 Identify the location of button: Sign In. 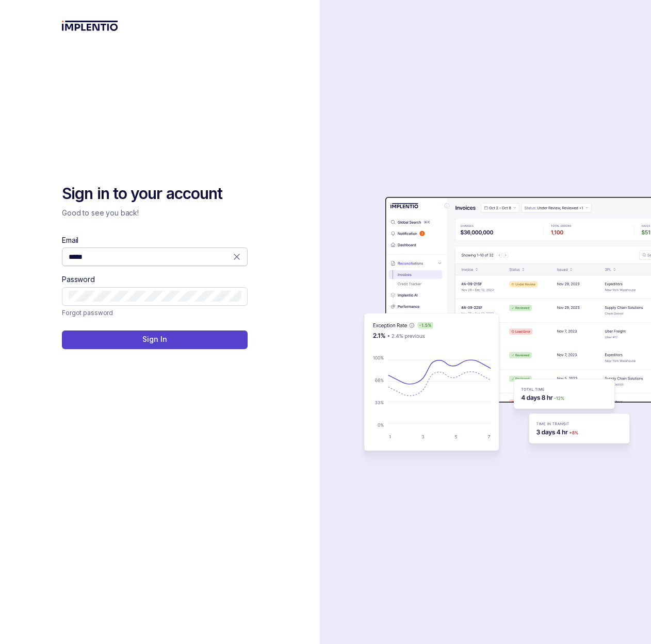
(155, 340).